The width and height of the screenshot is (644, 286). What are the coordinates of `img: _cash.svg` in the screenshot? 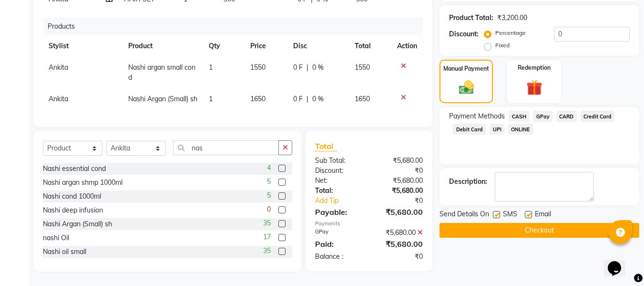 It's located at (466, 88).